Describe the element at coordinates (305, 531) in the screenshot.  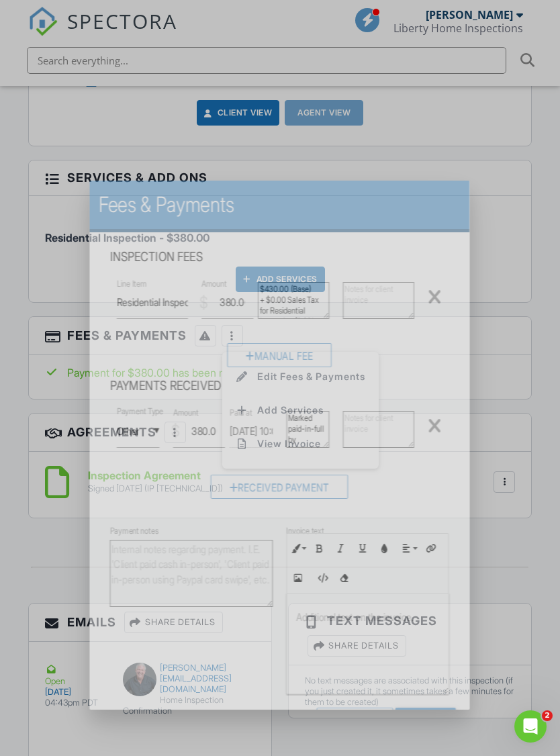
I see `label: Invoice text` at that location.